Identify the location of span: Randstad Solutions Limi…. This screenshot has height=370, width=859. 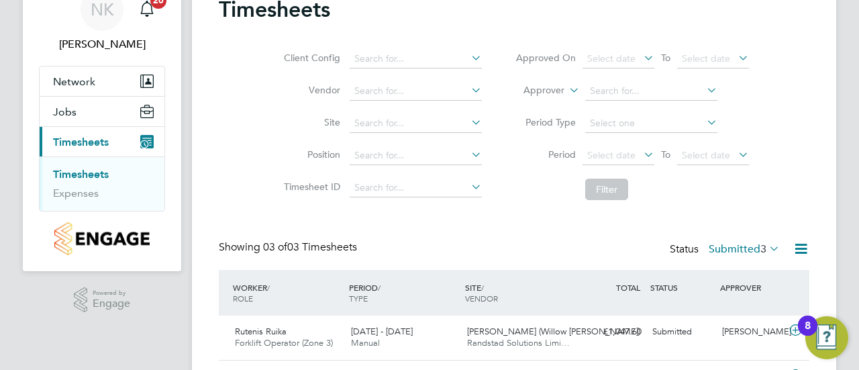
(518, 342).